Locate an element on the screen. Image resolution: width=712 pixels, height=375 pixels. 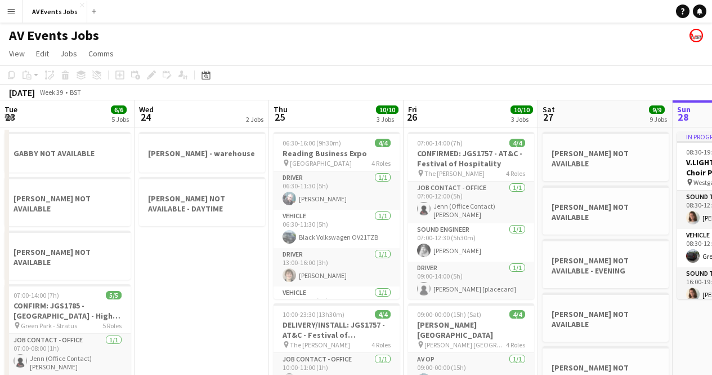
span: 06:30-16:00 (9h30m) is located at coordinates (312, 142).